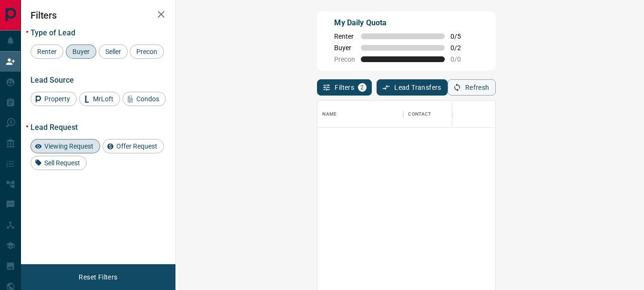 The image size is (644, 290). Describe the element at coordinates (52, 80) in the screenshot. I see `span: Lead Source` at that location.